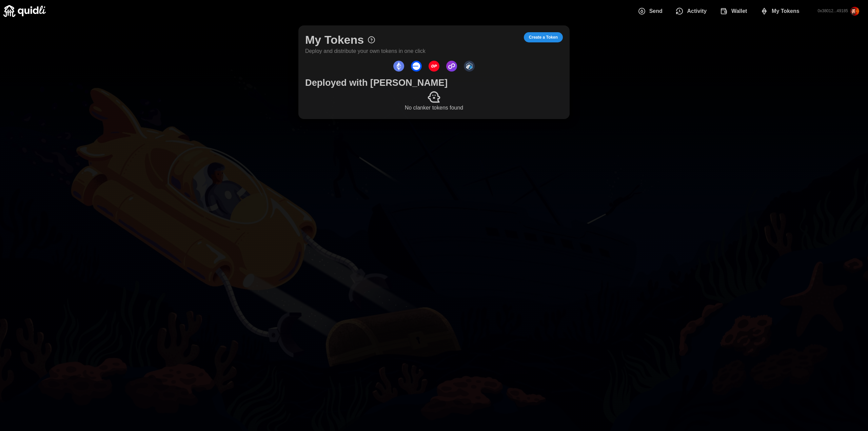 This screenshot has width=868, height=431. Describe the element at coordinates (416, 66) in the screenshot. I see `img: Base` at that location.